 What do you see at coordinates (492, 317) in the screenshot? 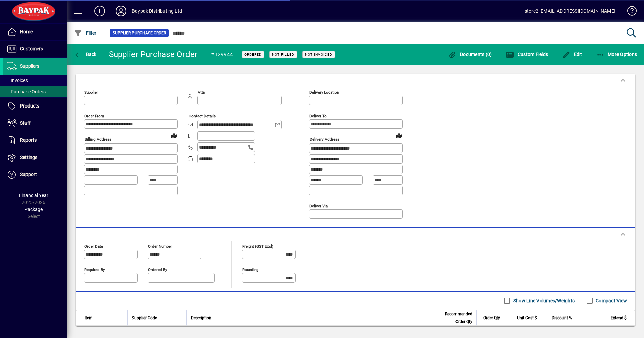
I see `span: Order Qty` at bounding box center [492, 317].